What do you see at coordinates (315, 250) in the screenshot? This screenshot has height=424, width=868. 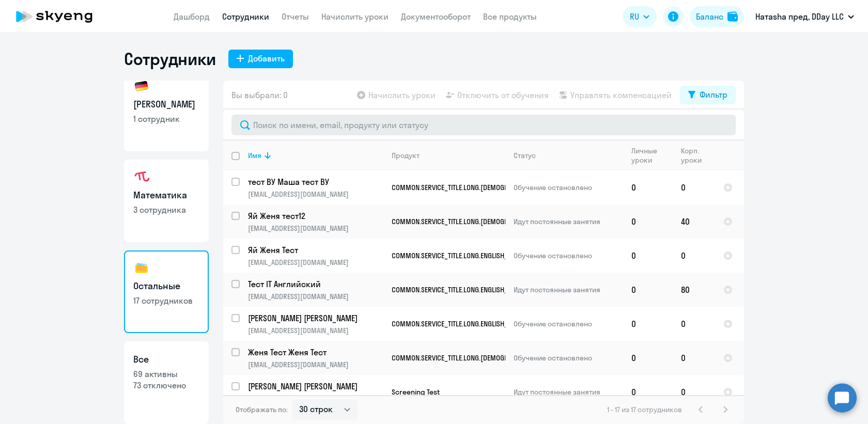 I see `p: Яй Женя Тест` at bounding box center [315, 250].